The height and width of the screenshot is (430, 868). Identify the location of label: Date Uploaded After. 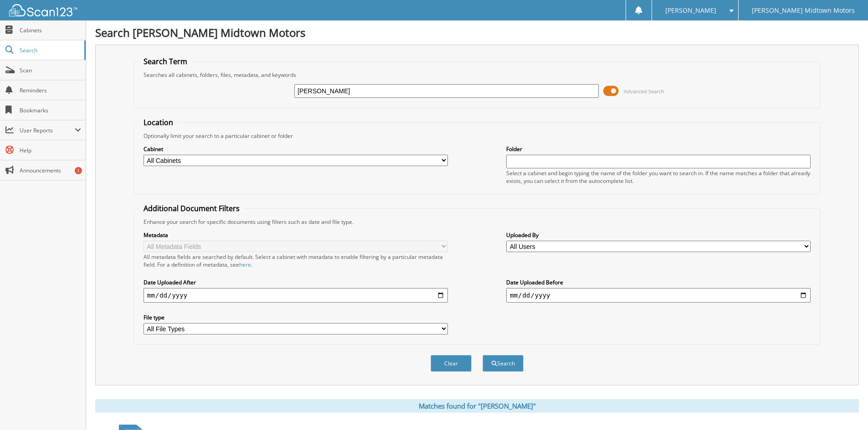
(296, 282).